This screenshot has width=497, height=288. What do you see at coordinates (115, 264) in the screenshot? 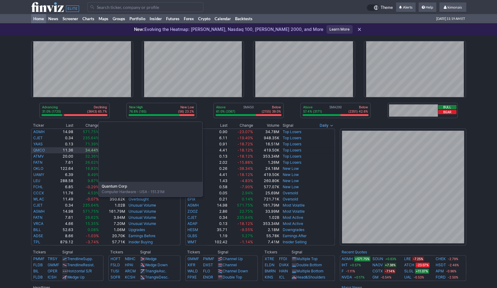
I see `a: FSLD` at bounding box center [115, 264].